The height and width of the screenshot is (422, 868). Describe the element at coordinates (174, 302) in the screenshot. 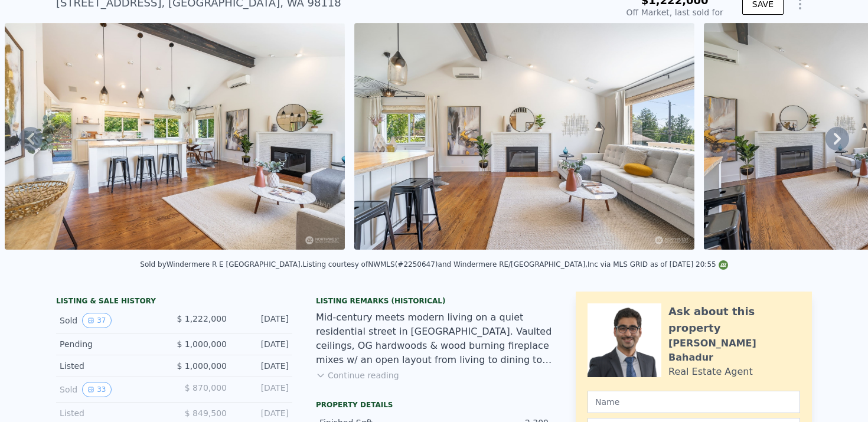

I see `div: LISTING & SALE HISTORY` at that location.